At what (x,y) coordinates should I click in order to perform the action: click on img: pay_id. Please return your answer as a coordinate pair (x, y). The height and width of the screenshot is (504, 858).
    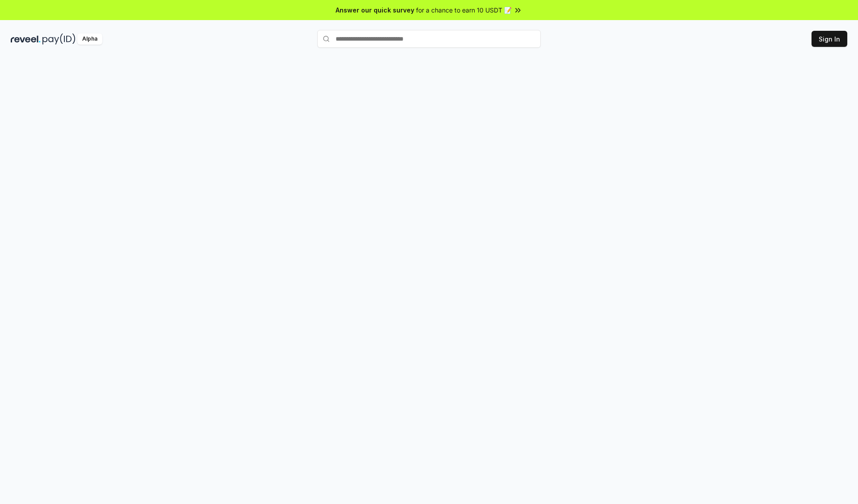
    Looking at the image, I should click on (59, 39).